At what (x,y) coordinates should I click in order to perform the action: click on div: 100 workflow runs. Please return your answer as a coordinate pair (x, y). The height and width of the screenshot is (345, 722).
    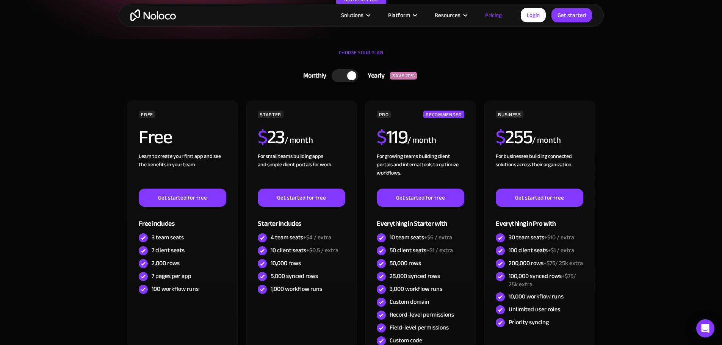
    Looking at the image, I should click on (175, 289).